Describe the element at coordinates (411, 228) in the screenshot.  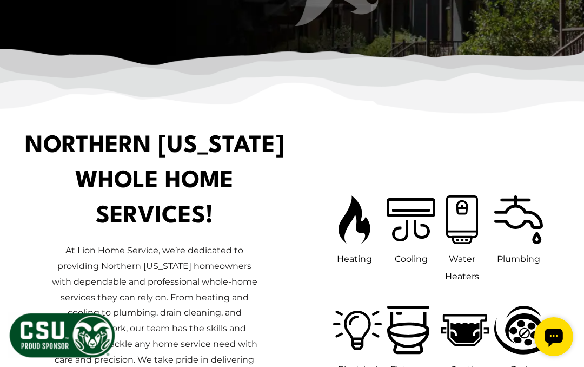
I see `a: Cooling` at that location.